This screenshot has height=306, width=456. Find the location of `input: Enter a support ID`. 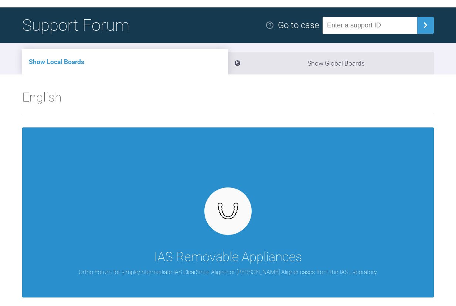

input: Enter a support ID is located at coordinates (370, 25).